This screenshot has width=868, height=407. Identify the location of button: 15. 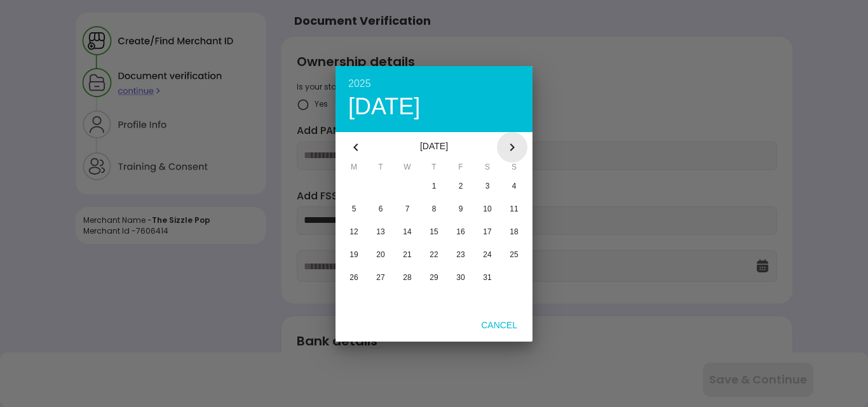
(434, 232).